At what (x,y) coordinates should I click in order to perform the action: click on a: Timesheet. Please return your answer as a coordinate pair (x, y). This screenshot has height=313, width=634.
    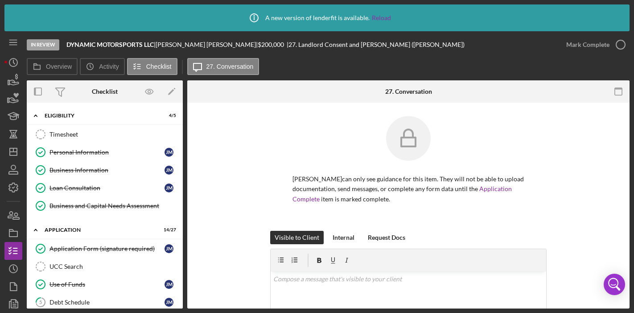
    Looking at the image, I should click on (105, 134).